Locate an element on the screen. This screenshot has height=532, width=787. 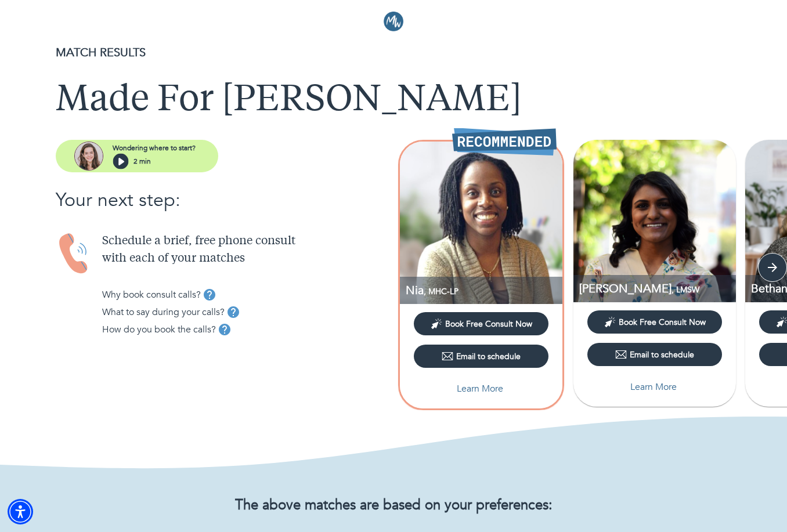
p: Wondering where to start? is located at coordinates (153, 148).